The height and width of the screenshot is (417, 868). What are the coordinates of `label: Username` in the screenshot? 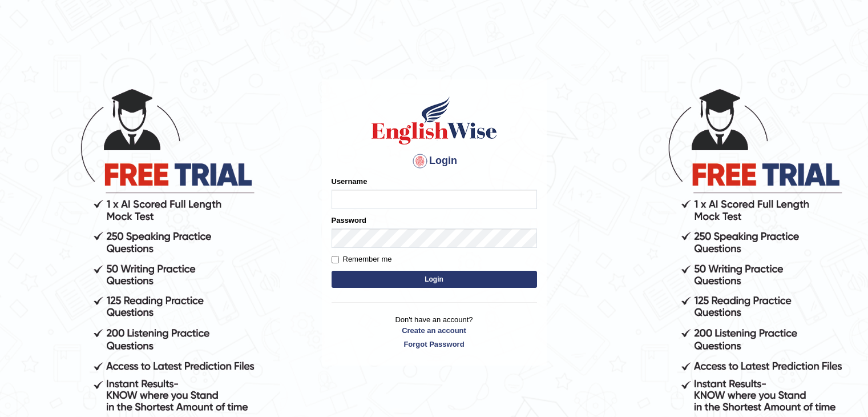 It's located at (349, 181).